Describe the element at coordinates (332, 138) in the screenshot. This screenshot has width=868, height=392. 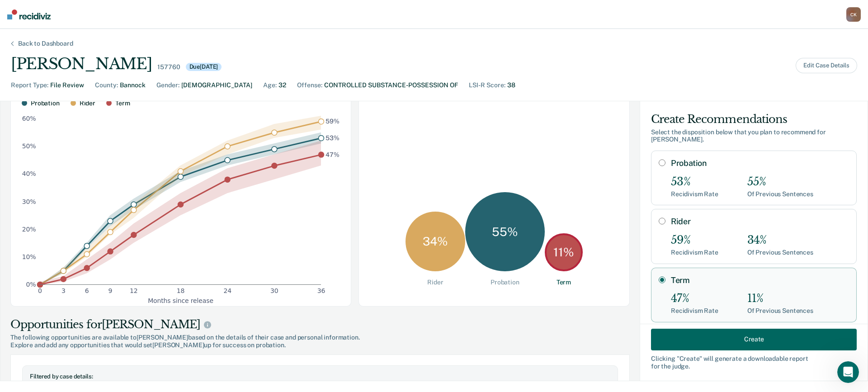
I see `g: text` at that location.